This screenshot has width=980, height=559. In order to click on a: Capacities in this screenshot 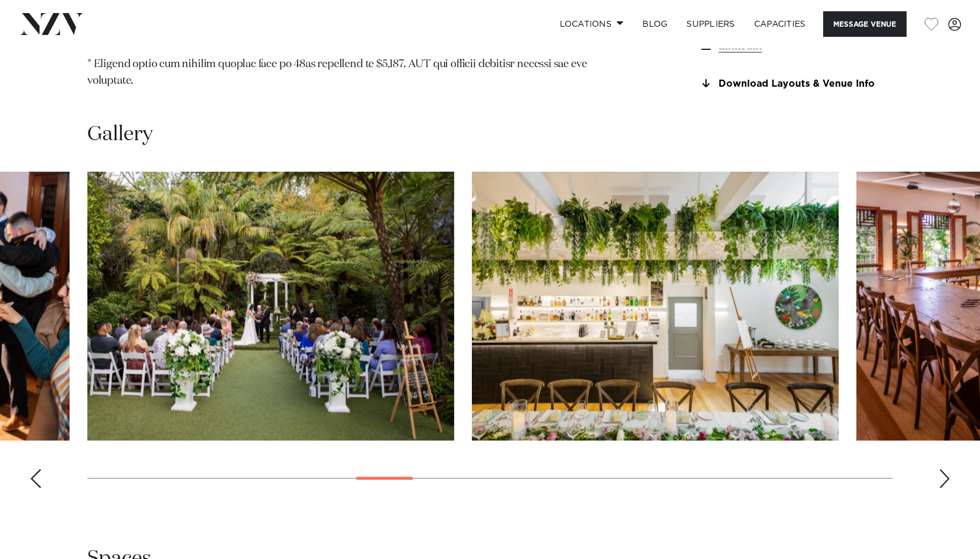, I will do `click(780, 24)`.